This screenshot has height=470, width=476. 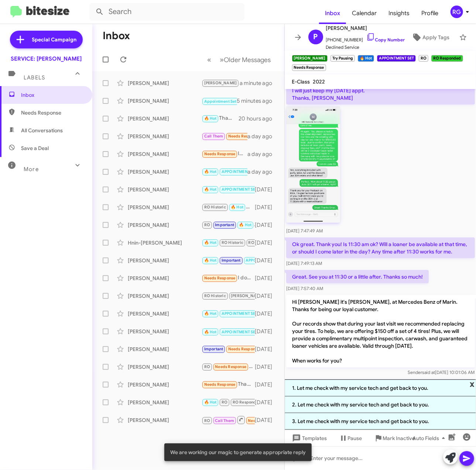 What do you see at coordinates (228, 207) in the screenshot?
I see `div: No problem! Take your time, and let me know if you have any other questions.` at bounding box center [228, 207].